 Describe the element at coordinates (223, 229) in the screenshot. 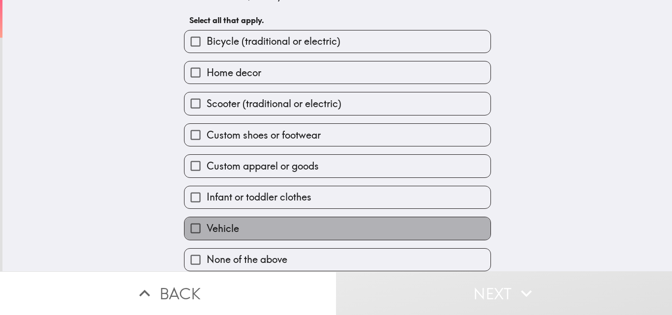

I see `span: Vehicle` at that location.